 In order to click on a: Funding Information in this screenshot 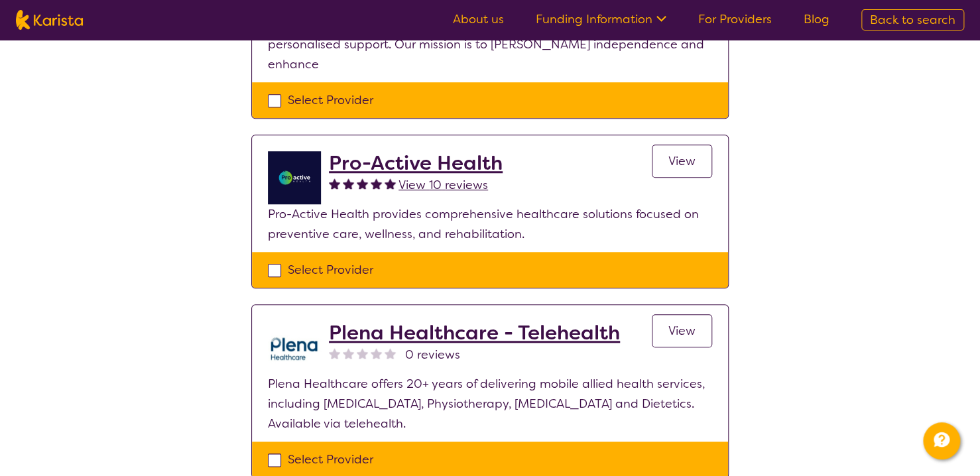, I will do `click(601, 19)`.